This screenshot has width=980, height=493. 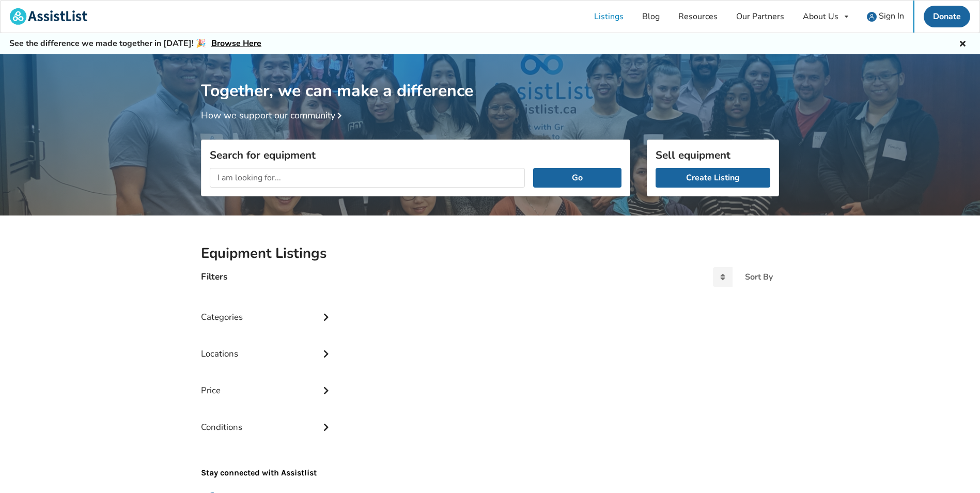 I want to click on img: assistlist-logo, so click(x=48, y=17).